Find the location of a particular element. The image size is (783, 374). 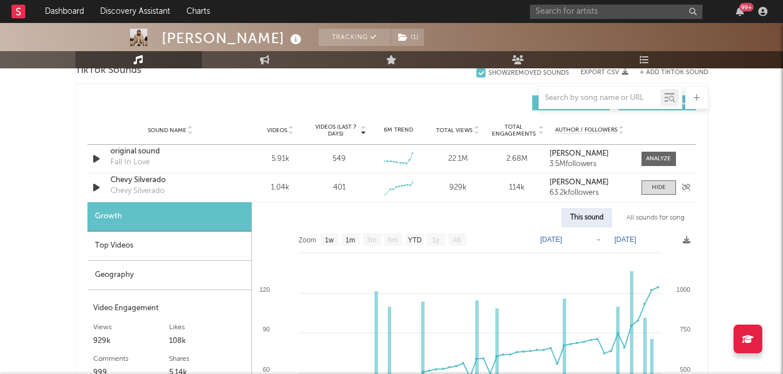

text: 60 is located at coordinates (266, 370).